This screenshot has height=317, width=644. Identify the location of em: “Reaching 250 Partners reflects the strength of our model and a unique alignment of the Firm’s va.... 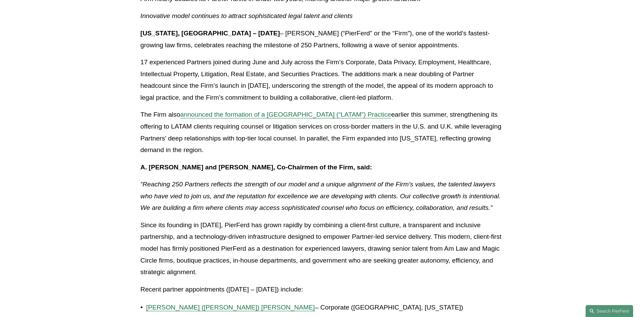
(322, 196).